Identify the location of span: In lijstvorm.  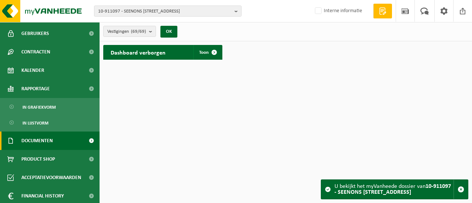
(35, 123).